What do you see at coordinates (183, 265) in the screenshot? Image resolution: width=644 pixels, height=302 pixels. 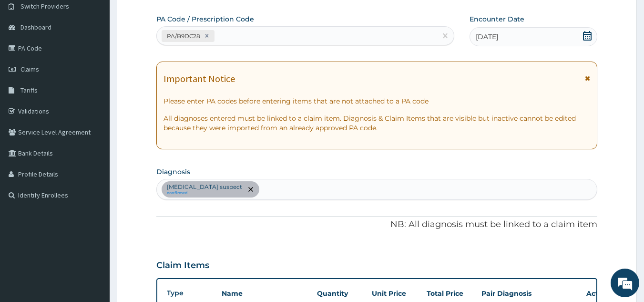 I see `h3: Claim Items` at bounding box center [183, 265].